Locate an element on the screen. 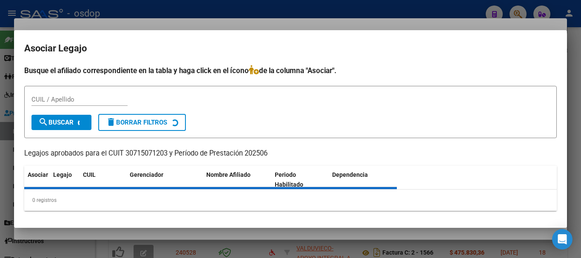 The height and width of the screenshot is (258, 581). datatable-header-cell: Asociar is located at coordinates (37, 180).